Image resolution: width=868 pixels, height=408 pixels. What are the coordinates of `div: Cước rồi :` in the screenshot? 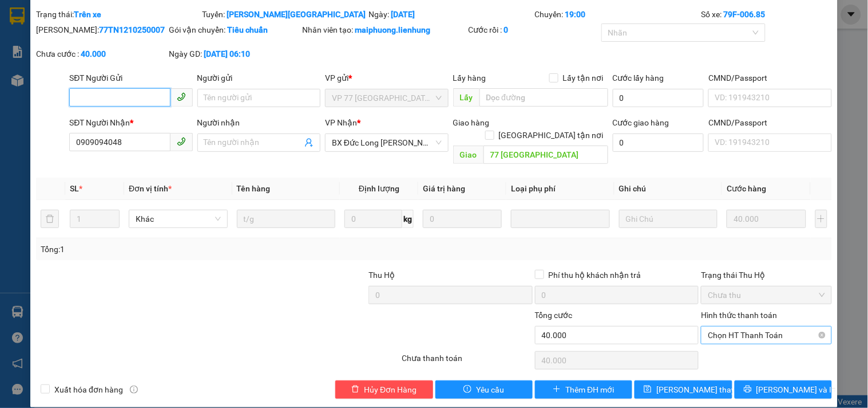 It's located at (534, 30).